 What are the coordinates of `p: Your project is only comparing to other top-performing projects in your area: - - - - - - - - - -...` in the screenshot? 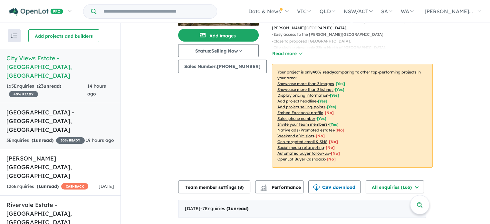 It's located at (352, 116).